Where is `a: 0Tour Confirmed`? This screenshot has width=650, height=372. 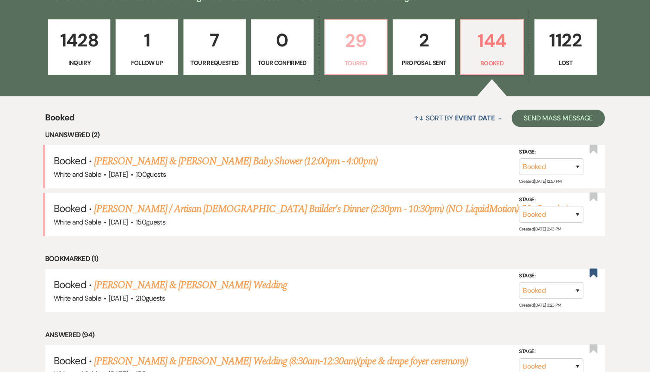
a: 0Tour Confirmed is located at coordinates (282, 47).